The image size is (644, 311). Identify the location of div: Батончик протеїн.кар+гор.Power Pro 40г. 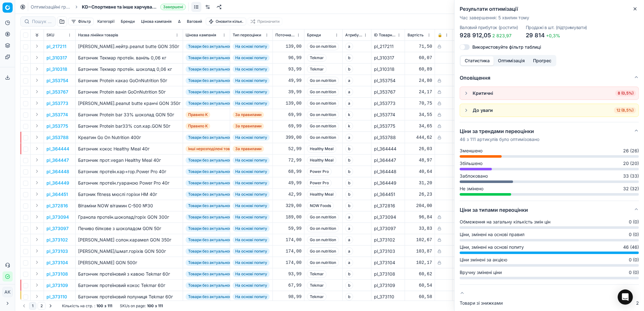
(129, 172).